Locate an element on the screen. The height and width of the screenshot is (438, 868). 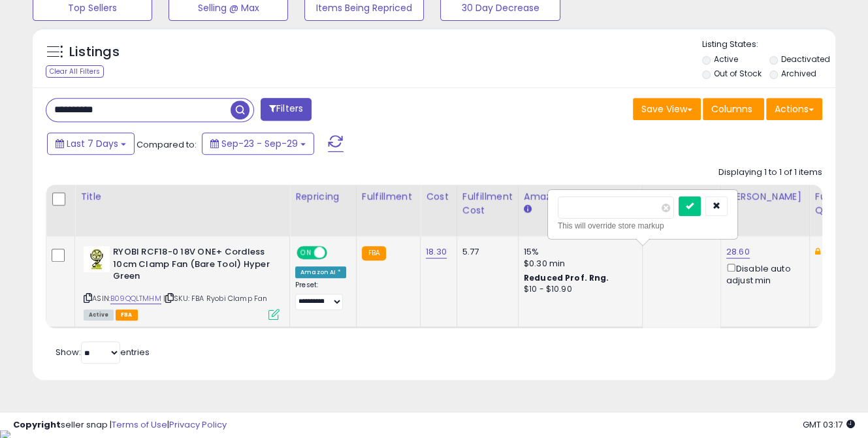
a: Terms of Use is located at coordinates (139, 424).